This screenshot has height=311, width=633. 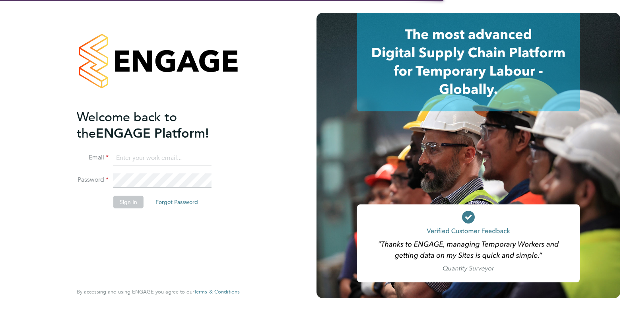 What do you see at coordinates (93, 180) in the screenshot?
I see `label: Password` at bounding box center [93, 180].